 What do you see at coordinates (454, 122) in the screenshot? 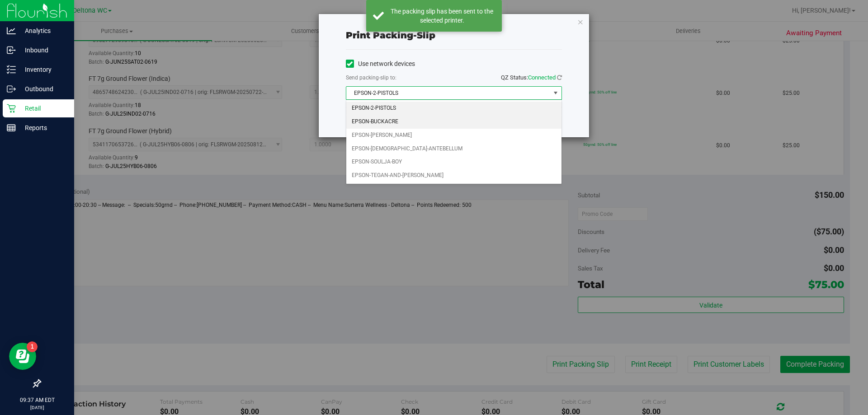
I see `li: EPSON-BUCKACRE` at bounding box center [454, 122].